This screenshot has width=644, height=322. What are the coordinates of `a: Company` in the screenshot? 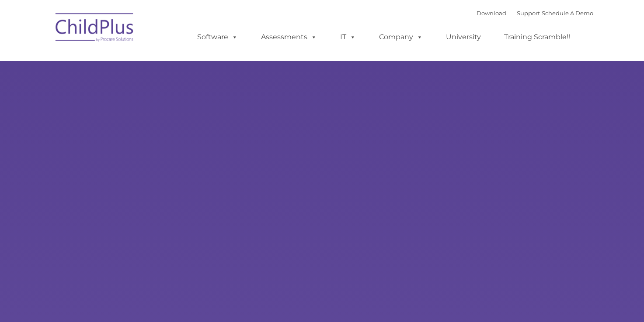 It's located at (401, 37).